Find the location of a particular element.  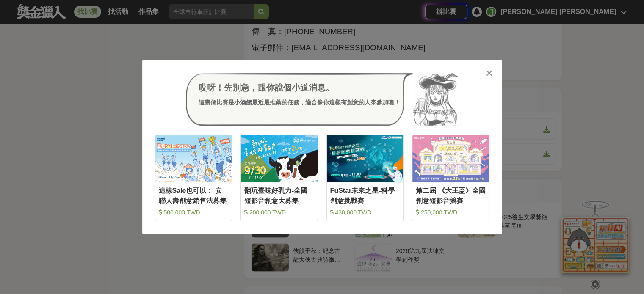

a: Cover Image翻玩臺味好乳力-全國短影音創意大募集 200,000 TWD is located at coordinates (279, 177).